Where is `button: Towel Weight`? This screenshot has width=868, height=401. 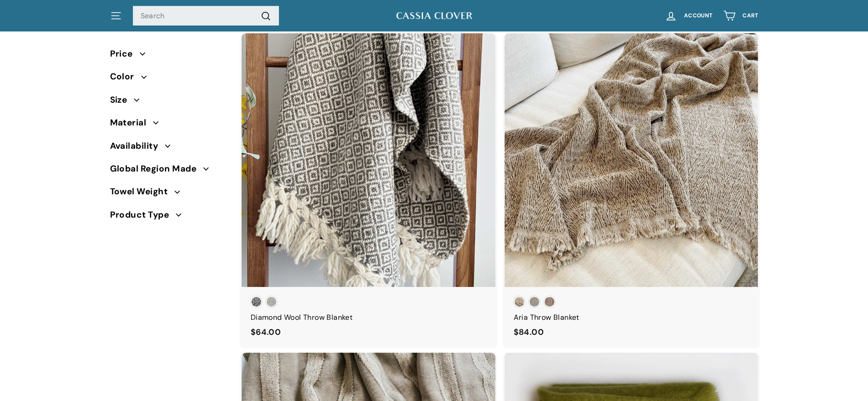
button: Towel Weight is located at coordinates (168, 194).